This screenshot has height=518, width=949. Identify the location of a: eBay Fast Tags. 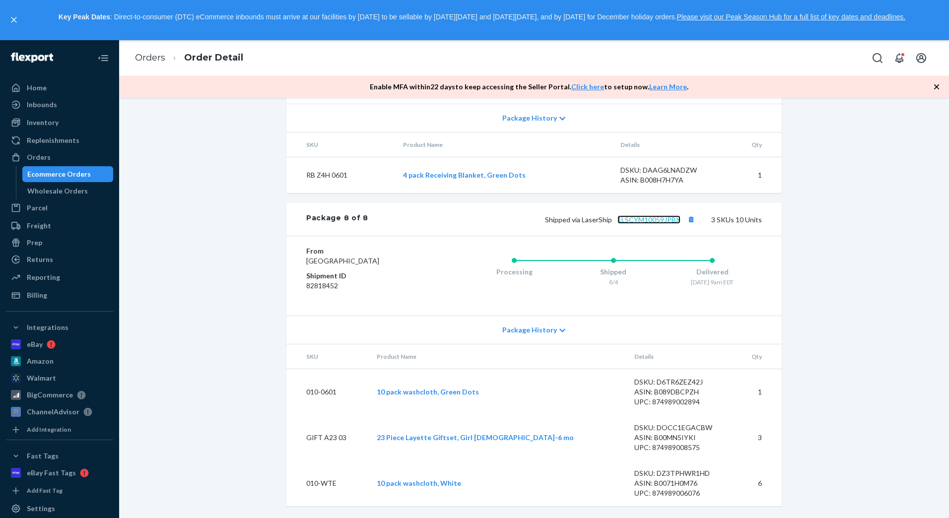
(60, 473).